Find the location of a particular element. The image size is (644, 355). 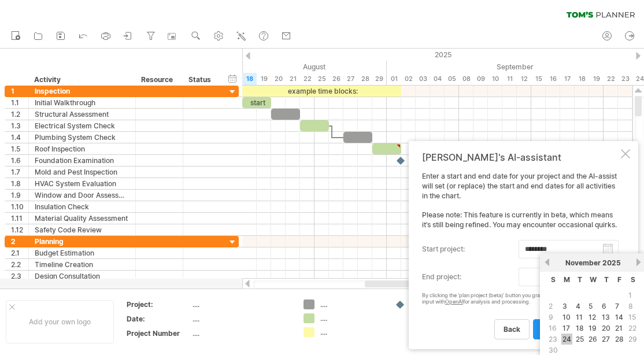

div: Thursday, 18 September 2025 is located at coordinates (581, 79).